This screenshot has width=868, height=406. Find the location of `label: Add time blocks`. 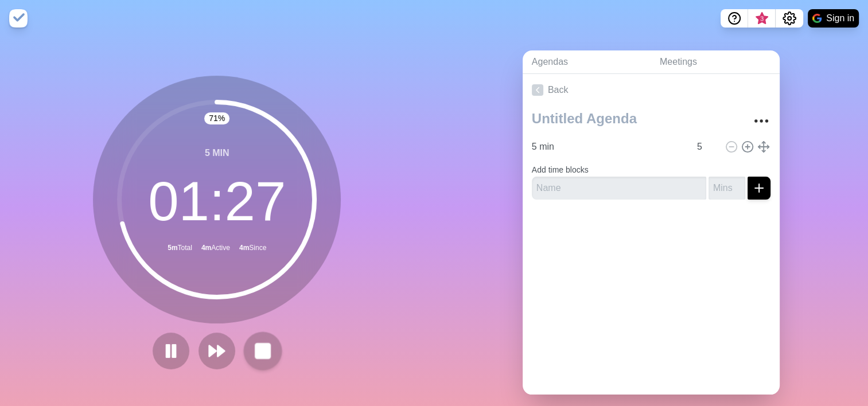

label: Add time blocks is located at coordinates (559, 169).